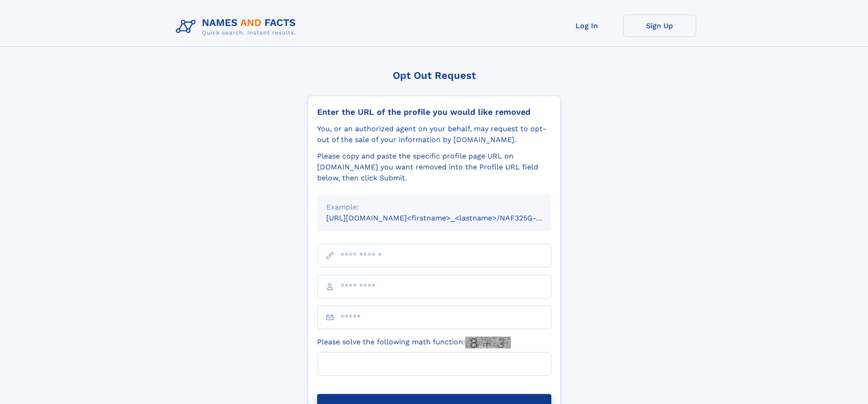 This screenshot has height=404, width=868. I want to click on div: Opt Out Request, so click(434, 75).